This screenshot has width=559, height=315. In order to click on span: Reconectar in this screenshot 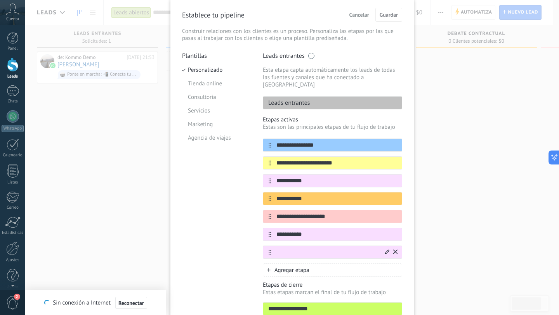, I will do `click(131, 303)`.